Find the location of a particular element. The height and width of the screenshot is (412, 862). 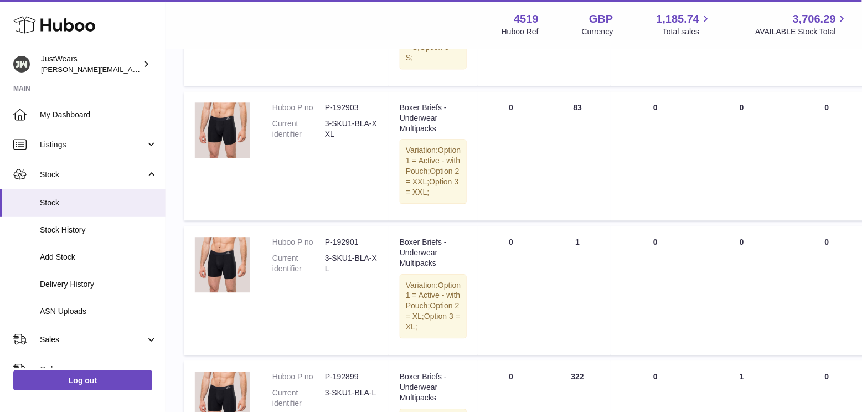

span: Option 3 = XXL; is located at coordinates (432, 187).